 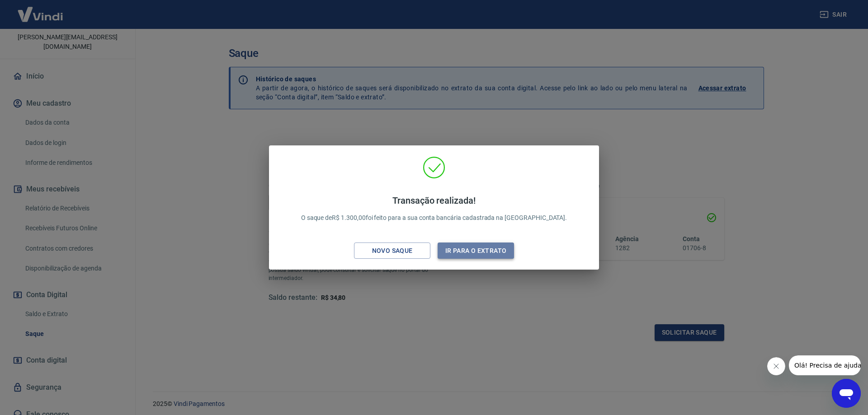 What do you see at coordinates (434, 200) in the screenshot?
I see `h4: Transação realizada!` at bounding box center [434, 200].